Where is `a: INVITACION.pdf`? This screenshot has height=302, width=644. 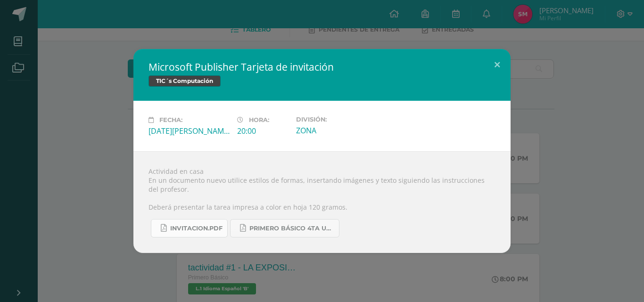 a: INVITACION.pdf is located at coordinates (189, 229).